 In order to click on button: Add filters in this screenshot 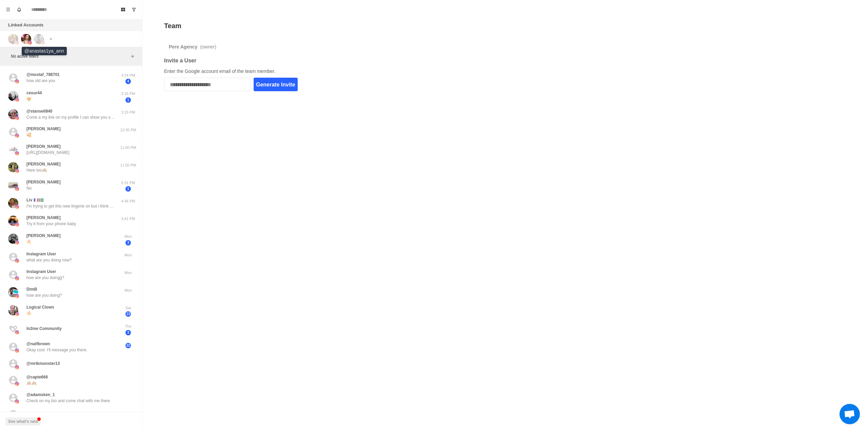, I will do `click(133, 56)`.